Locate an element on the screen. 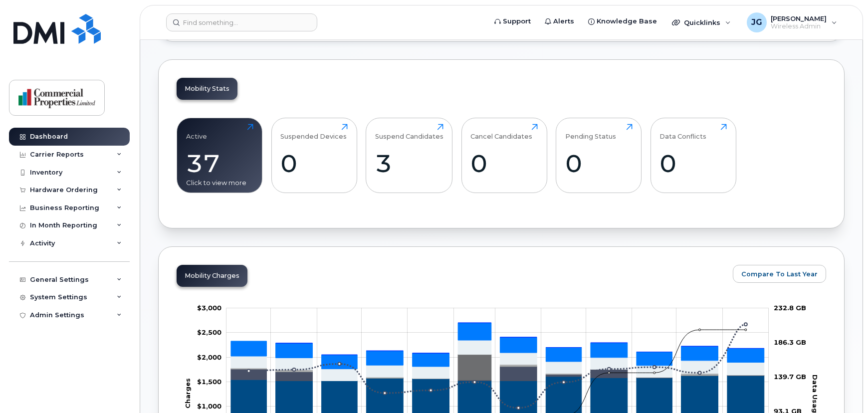 Image resolution: width=868 pixels, height=413 pixels. div: 3 is located at coordinates (409, 163).